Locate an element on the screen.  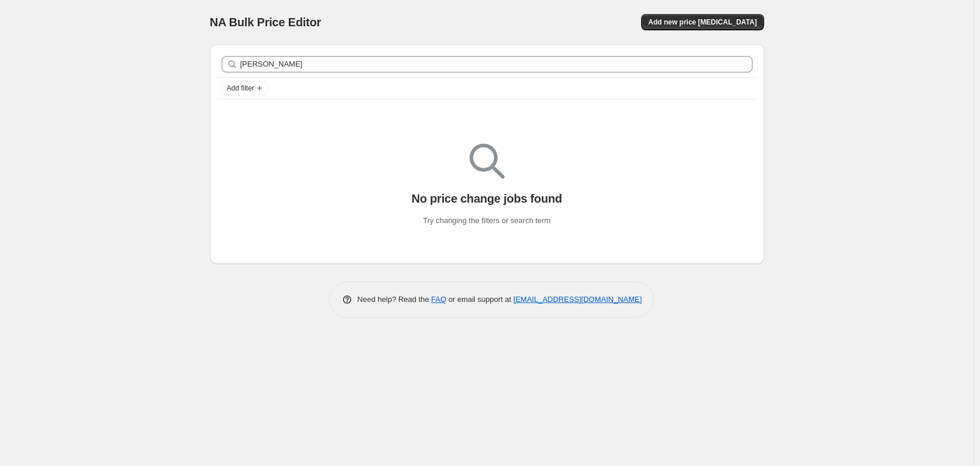
img: Empty search results is located at coordinates (487, 161).